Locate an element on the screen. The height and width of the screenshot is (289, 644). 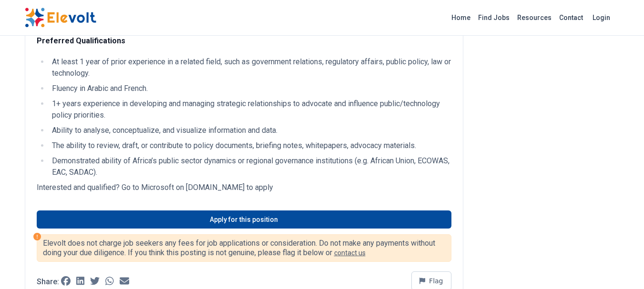
a: Login is located at coordinates (601, 17).